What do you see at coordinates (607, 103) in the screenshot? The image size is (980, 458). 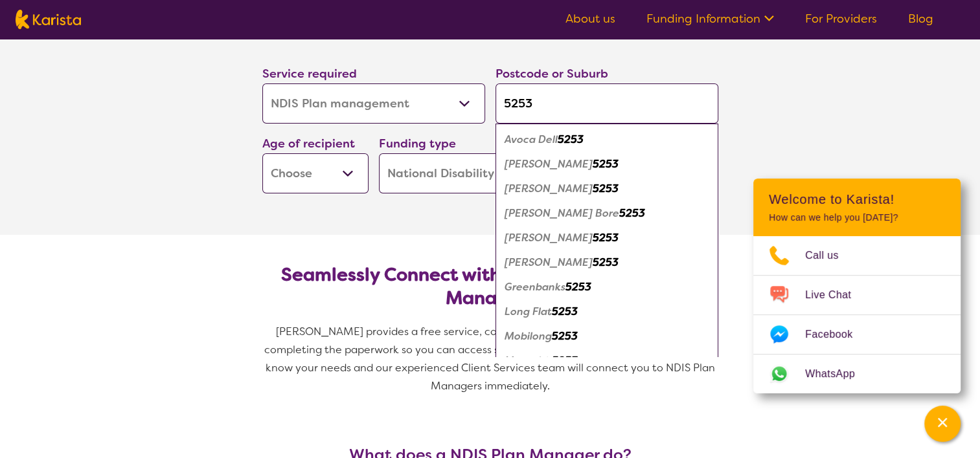 I see `input: Type` at bounding box center [607, 103].